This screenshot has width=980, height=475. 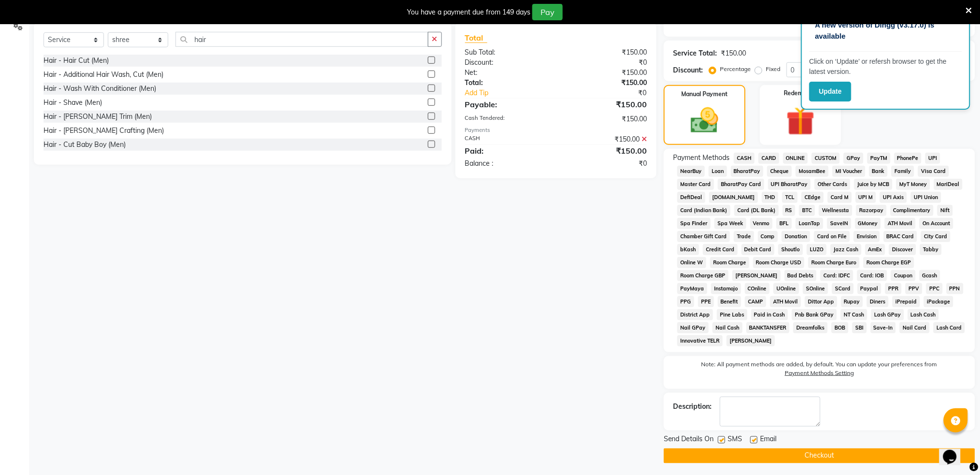 What do you see at coordinates (701, 158) in the screenshot?
I see `span: Payment Methods` at bounding box center [701, 158].